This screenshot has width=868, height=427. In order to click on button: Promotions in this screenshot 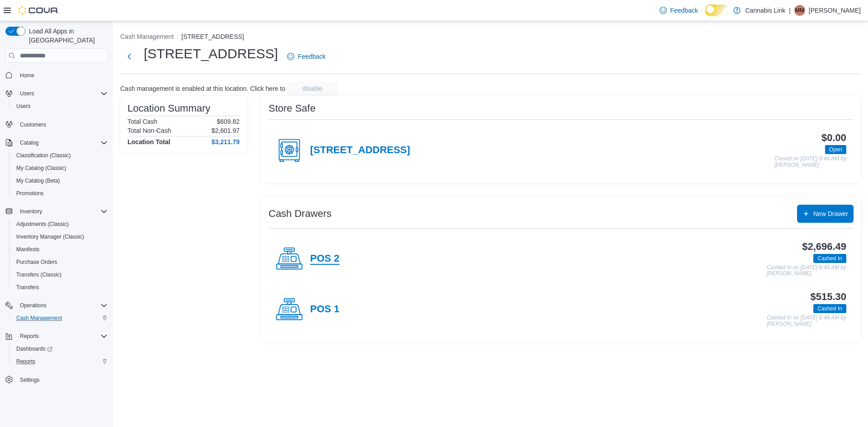, I will do `click(60, 194)`.